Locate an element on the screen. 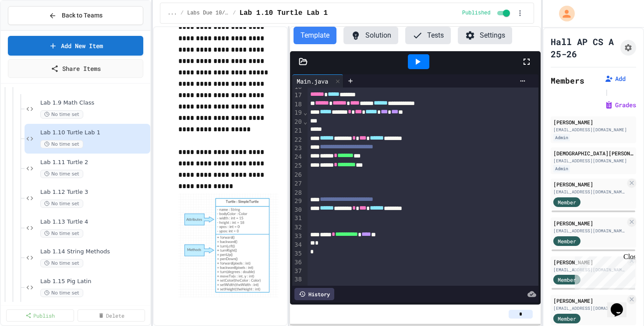 The image size is (644, 326). span: Published is located at coordinates (476, 13).